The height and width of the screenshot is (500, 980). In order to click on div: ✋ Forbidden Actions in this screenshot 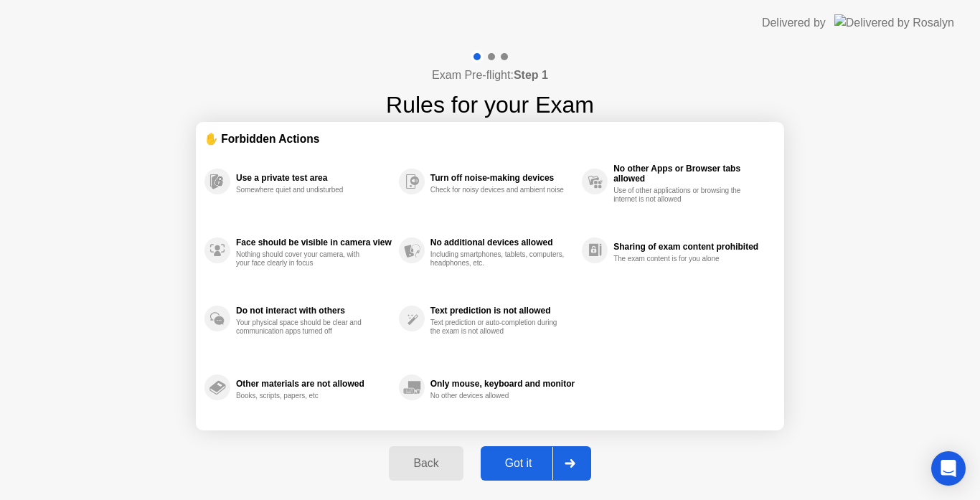, I will do `click(490, 138)`.